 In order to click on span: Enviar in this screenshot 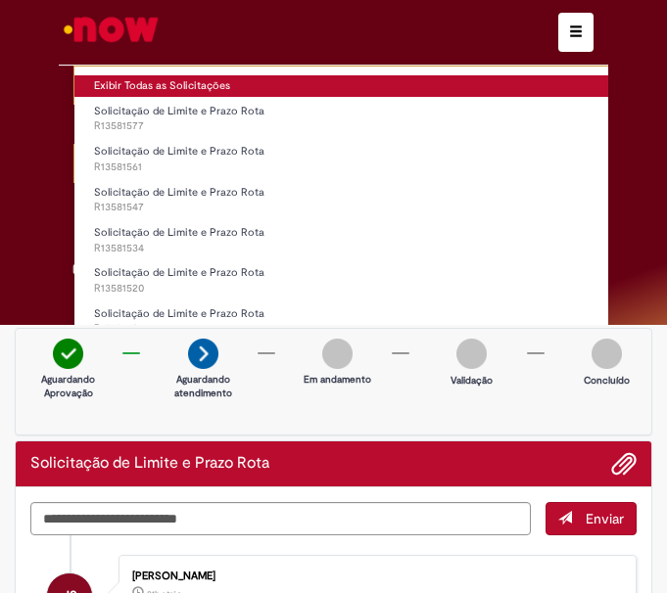, I will do `click(604, 519)`.